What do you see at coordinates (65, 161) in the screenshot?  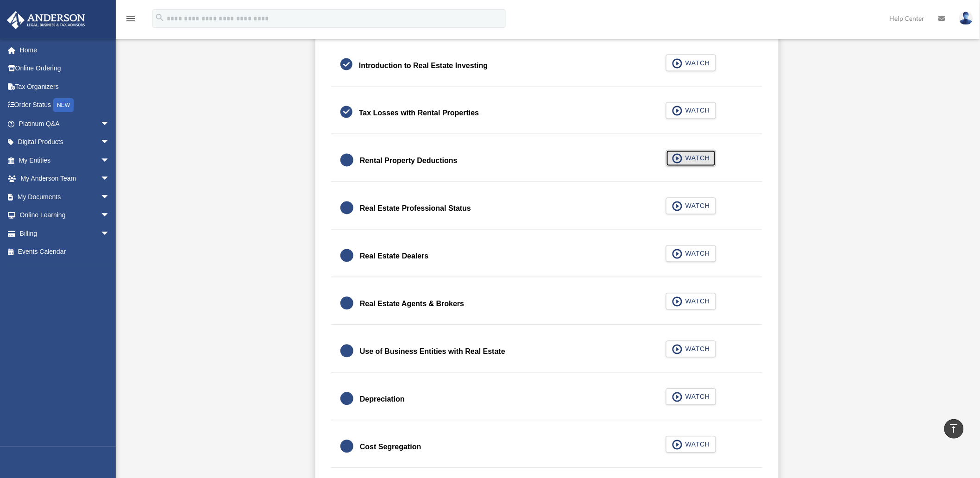 I see `a: My Entitiesarrow_drop_down` at bounding box center [65, 161].